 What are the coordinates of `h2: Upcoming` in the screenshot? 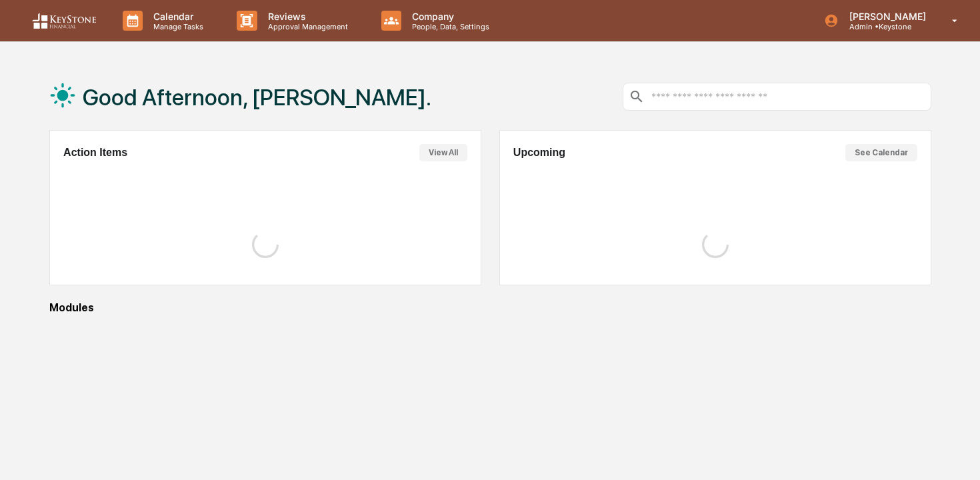 It's located at (540, 152).